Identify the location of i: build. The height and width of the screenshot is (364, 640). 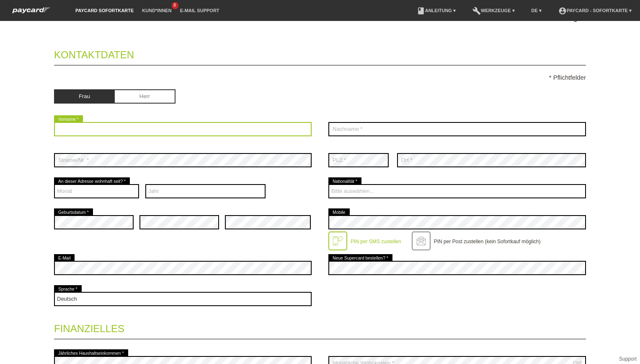
(477, 11).